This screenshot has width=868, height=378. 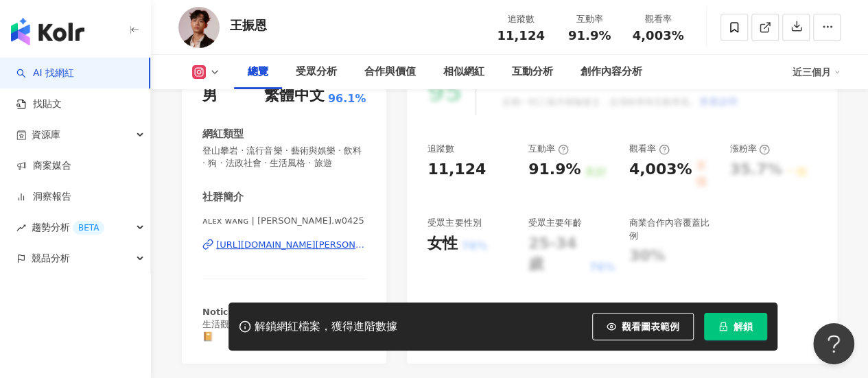 I want to click on div: 受眾主要性別, so click(x=454, y=223).